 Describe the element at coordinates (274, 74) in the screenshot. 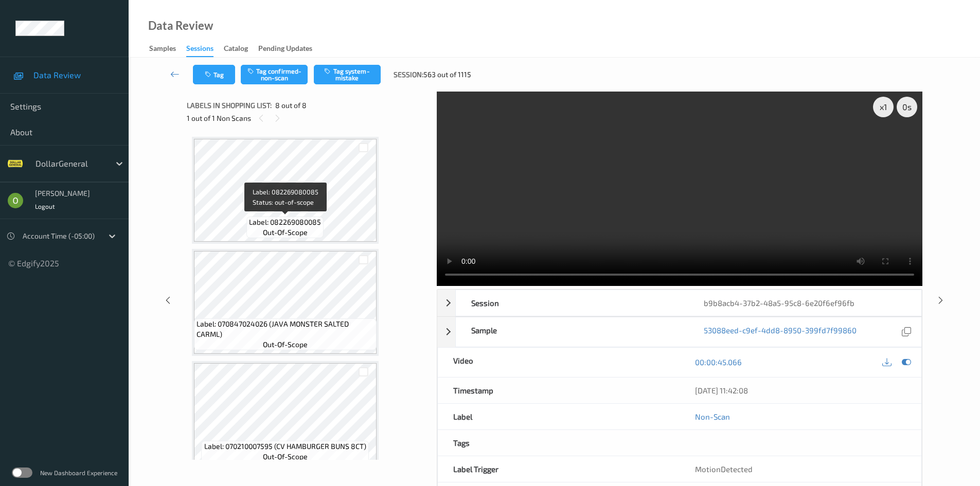

I see `button: Tag confirmed-non-scan` at that location.